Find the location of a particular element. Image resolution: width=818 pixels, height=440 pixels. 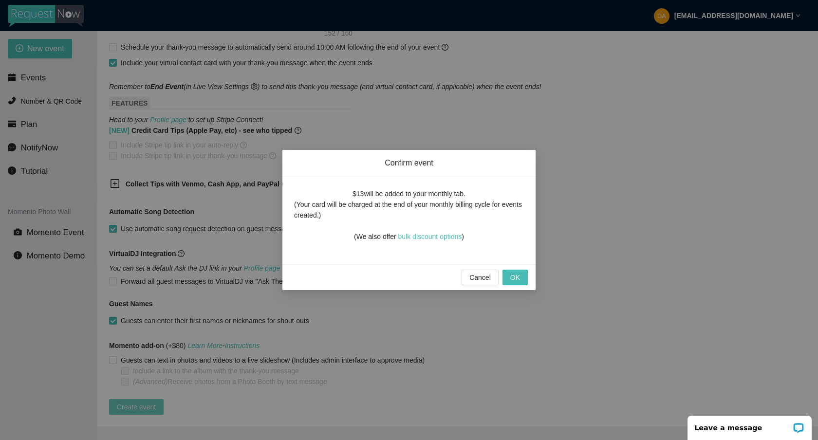

span: OK is located at coordinates (515, 278).